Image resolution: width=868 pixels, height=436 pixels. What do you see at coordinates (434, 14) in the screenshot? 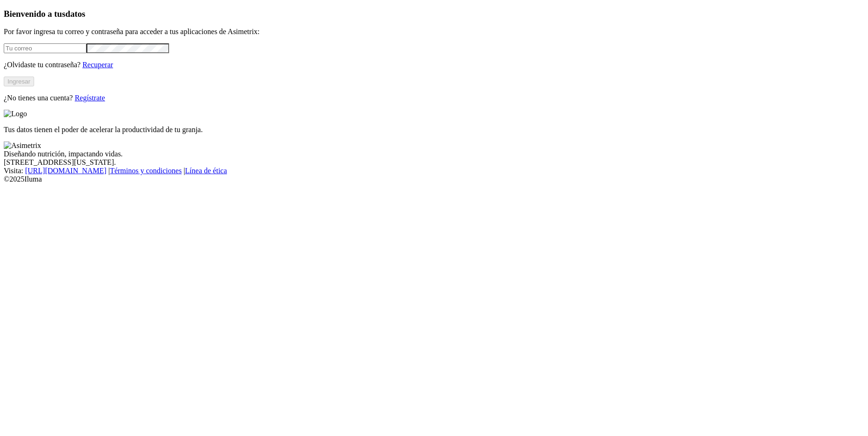
I see `h3: Bienvenido a tus` at bounding box center [434, 14].